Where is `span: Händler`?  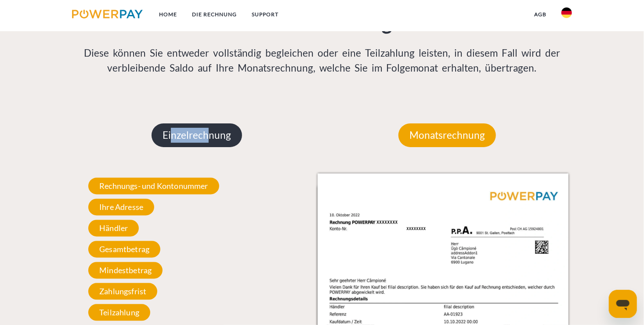 span: Händler is located at coordinates (113, 228).